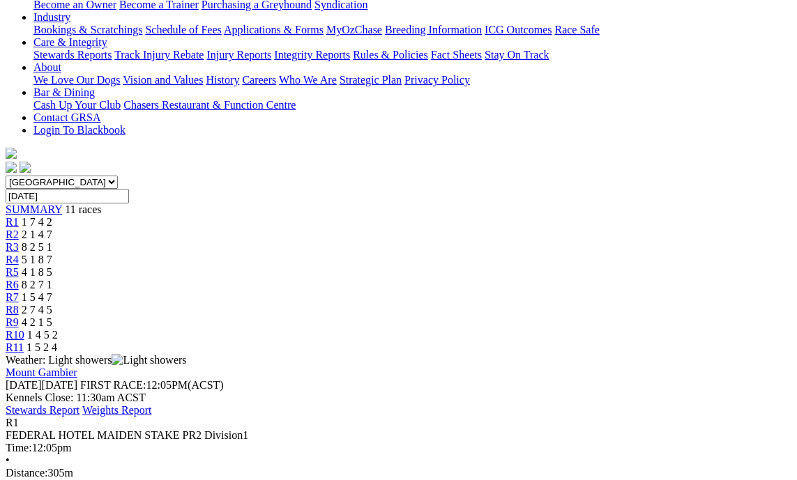  Describe the element at coordinates (209, 105) in the screenshot. I see `a: Chasers Restaurant & Function Centre` at that location.